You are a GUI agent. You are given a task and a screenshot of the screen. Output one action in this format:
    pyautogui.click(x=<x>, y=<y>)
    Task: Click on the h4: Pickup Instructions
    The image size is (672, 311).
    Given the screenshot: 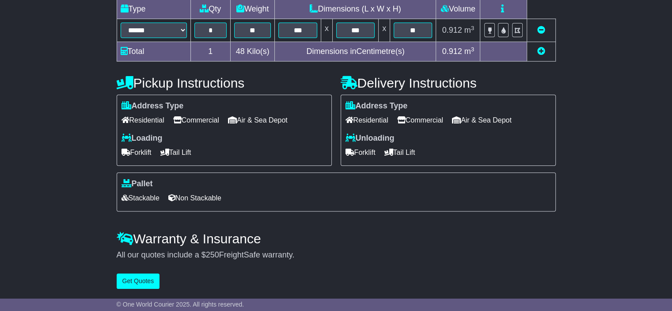 What is the action you would take?
    pyautogui.click(x=224, y=83)
    